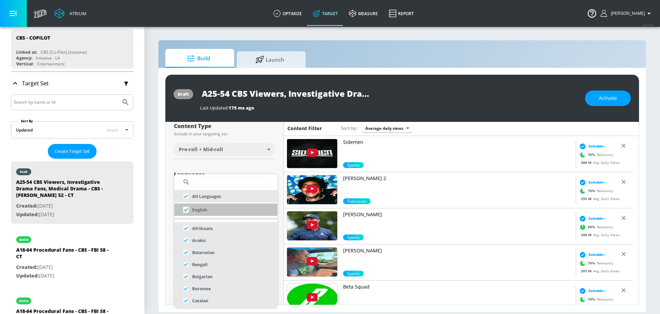 This screenshot has height=314, width=660. Describe the element at coordinates (202, 276) in the screenshot. I see `p: Bulgarian` at that location.